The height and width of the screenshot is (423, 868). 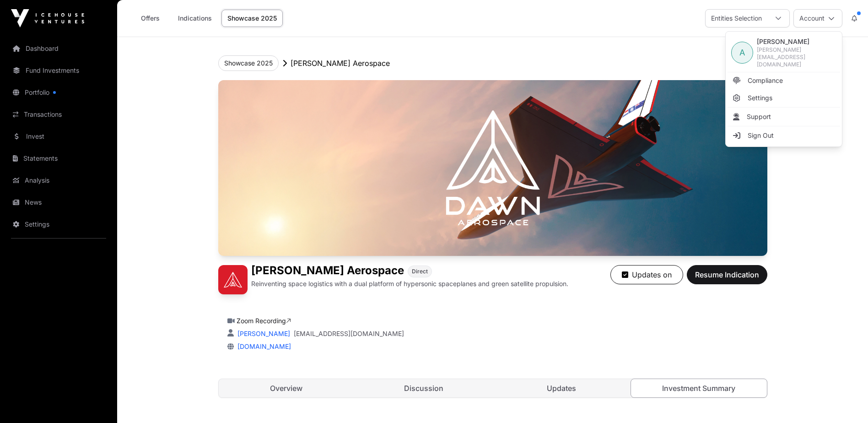 I want to click on a: Updates, so click(x=562, y=389).